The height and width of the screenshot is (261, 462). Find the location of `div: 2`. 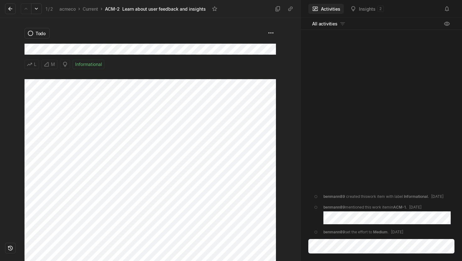

div: 2 is located at coordinates (381, 9).